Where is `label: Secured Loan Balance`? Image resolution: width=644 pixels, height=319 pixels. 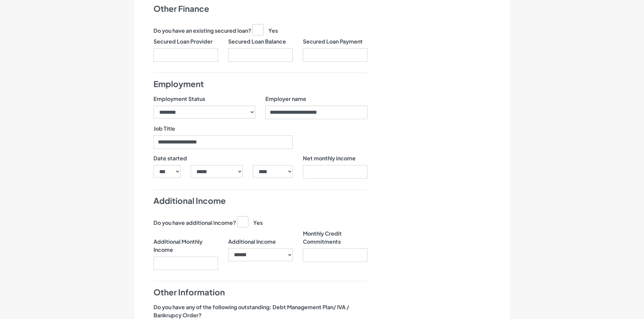
label: Secured Loan Balance is located at coordinates (257, 41).